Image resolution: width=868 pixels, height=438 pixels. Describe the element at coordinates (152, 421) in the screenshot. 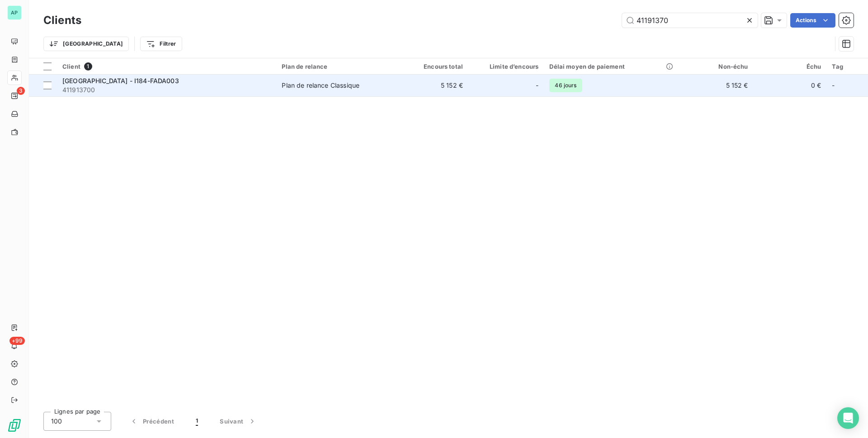

I see `button: Précédent` at that location.